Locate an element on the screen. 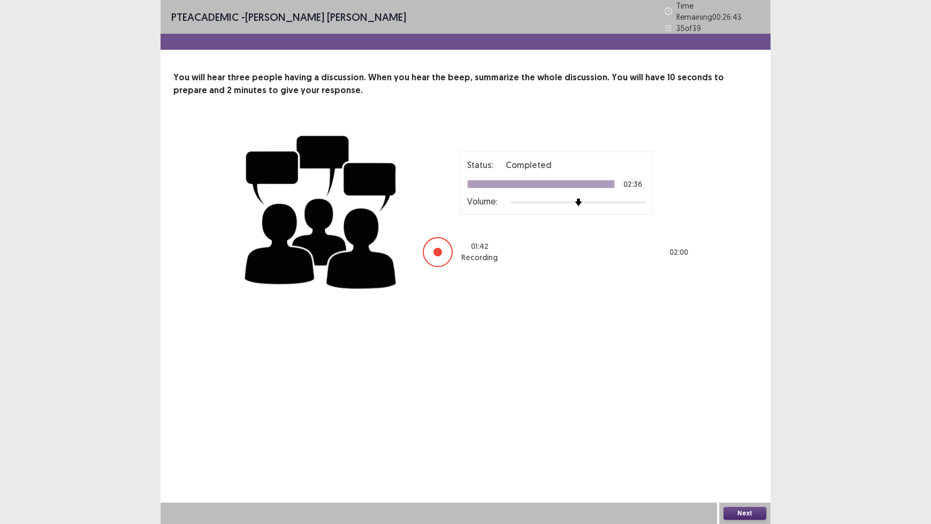 Image resolution: width=931 pixels, height=524 pixels. p: Status: is located at coordinates (480, 165).